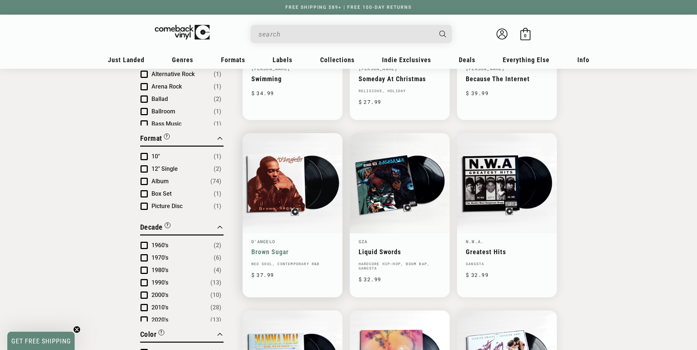 Image resolution: width=697 pixels, height=350 pixels. I want to click on span: Album, so click(160, 181).